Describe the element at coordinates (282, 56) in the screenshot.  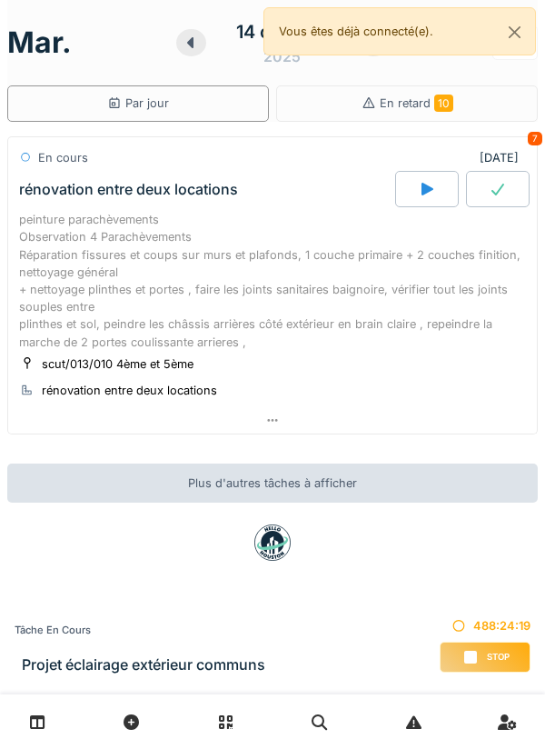
I see `div: 2025` at that location.